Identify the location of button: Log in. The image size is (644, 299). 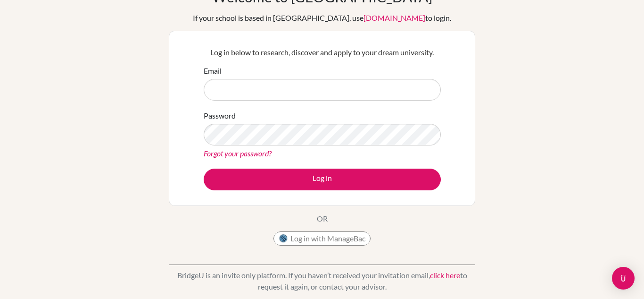
(322, 179).